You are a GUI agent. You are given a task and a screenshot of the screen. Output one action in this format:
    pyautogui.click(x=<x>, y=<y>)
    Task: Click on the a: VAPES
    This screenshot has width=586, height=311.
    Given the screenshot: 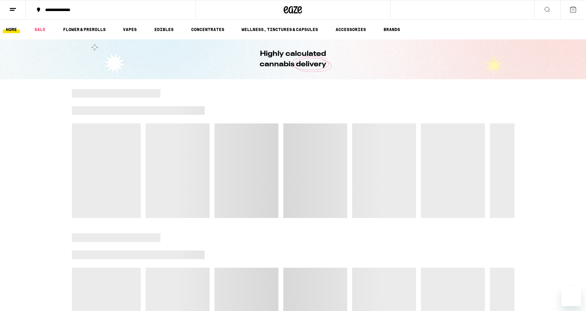 What is the action you would take?
    pyautogui.click(x=130, y=30)
    